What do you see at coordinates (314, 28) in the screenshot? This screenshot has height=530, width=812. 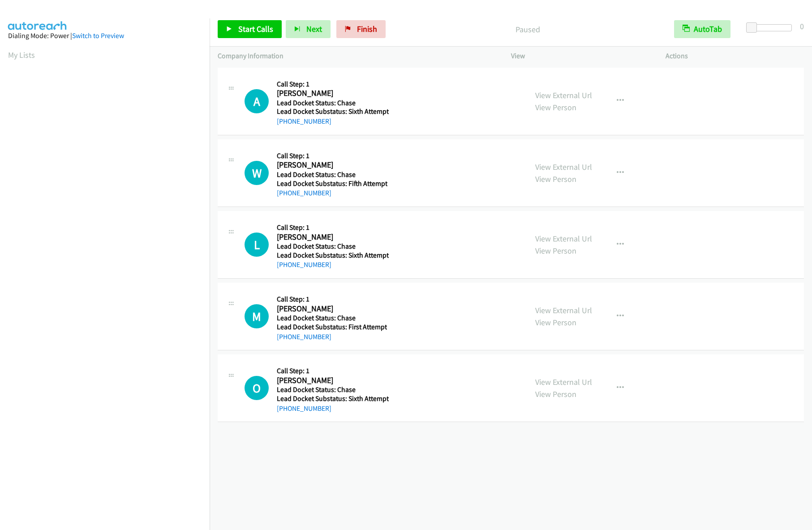 I see `span: Next` at bounding box center [314, 28].